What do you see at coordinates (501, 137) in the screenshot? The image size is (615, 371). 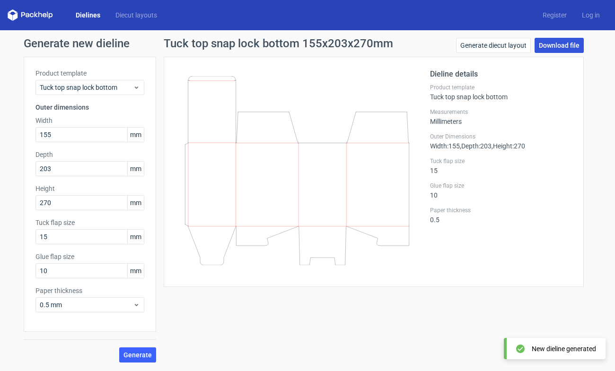 I see `label: Outer Dimensions` at bounding box center [501, 137].